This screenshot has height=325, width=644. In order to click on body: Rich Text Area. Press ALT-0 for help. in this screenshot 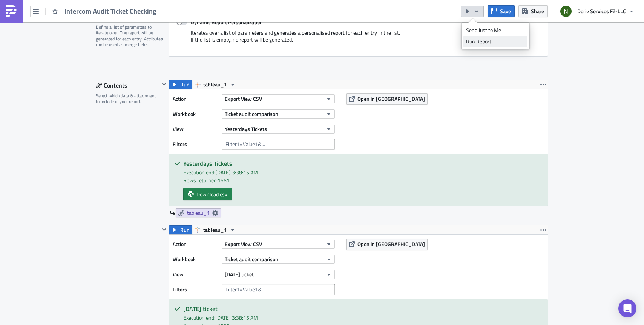, I will do `click(181, 6)`.